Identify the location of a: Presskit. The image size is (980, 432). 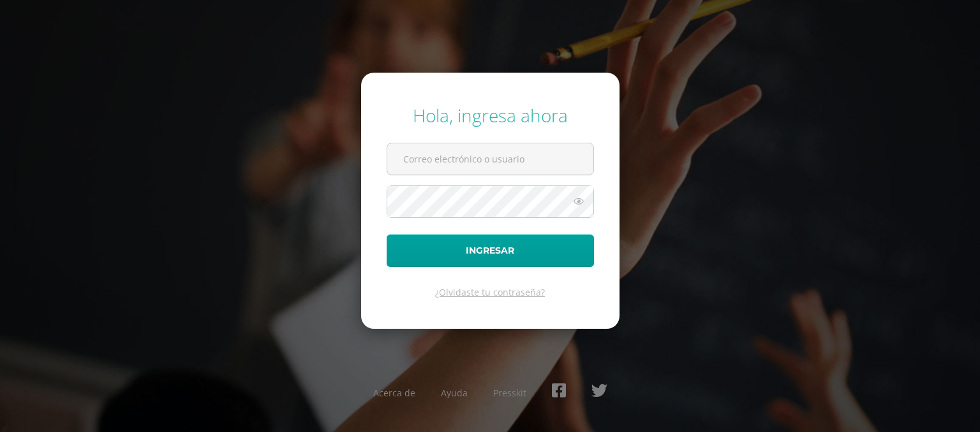
(510, 393).